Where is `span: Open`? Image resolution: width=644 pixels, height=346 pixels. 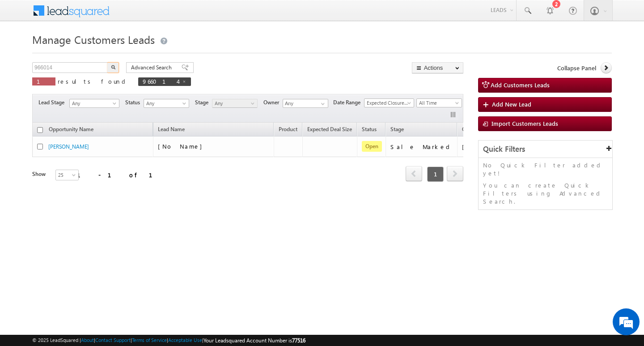 span: Open is located at coordinates (372, 146).